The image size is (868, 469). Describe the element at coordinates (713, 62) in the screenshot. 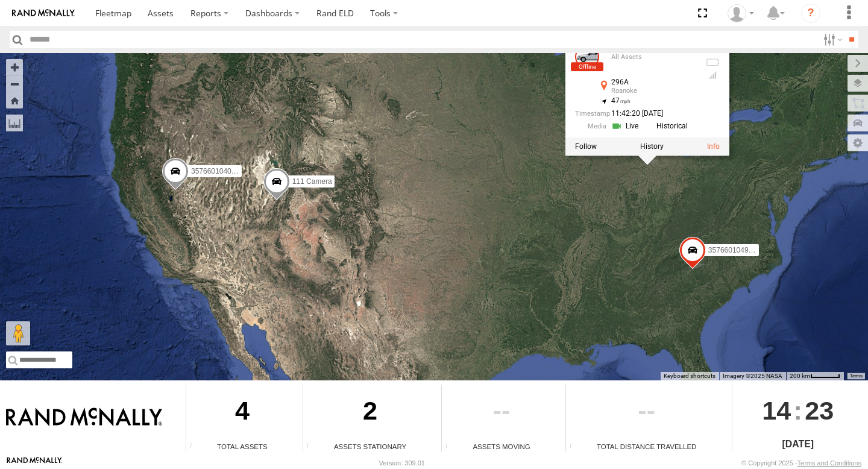

I see `div: No battery health information received from this device.` at that location.